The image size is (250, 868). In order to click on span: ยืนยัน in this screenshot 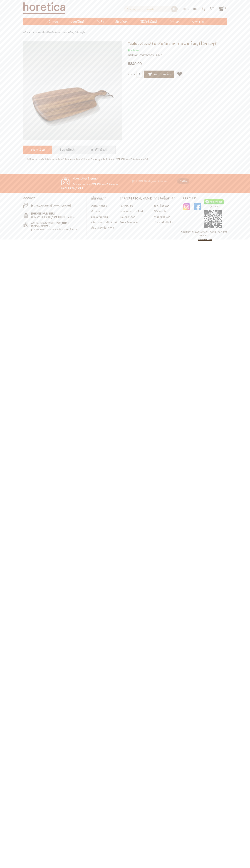, I will do `click(183, 181)`.